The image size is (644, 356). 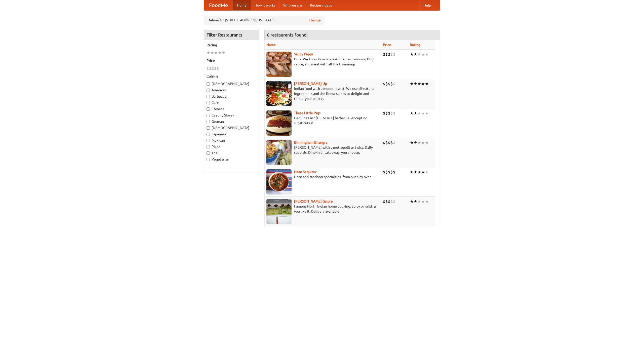 I want to click on img: currygalore.jpg, so click(x=279, y=211).